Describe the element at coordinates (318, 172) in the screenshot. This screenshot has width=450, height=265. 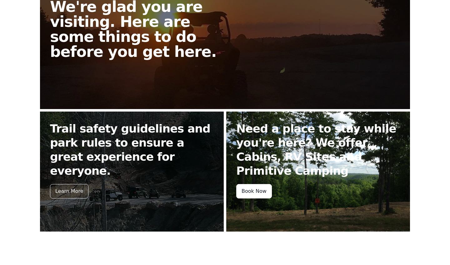
I see `a: Need a place to stay while you're here? We offer Cabins, RV Sites and Primitive Camping Book Now` at that location.